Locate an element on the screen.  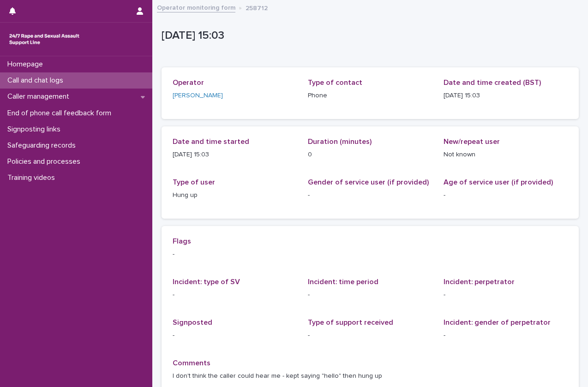
span: Type of support received is located at coordinates (350, 322).